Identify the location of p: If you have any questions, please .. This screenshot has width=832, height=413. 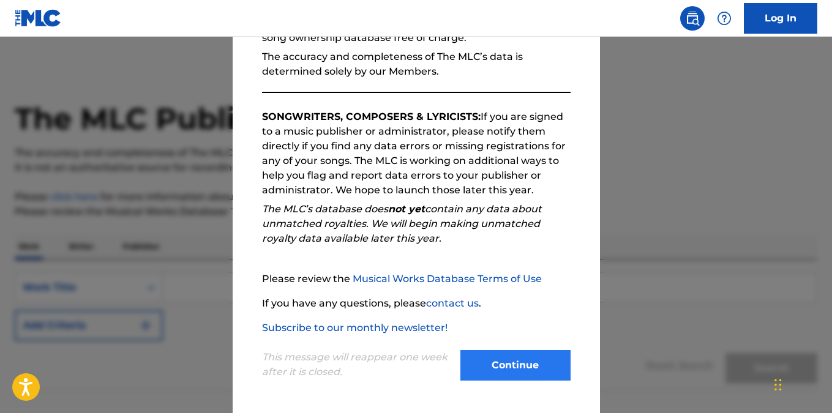
(416, 304).